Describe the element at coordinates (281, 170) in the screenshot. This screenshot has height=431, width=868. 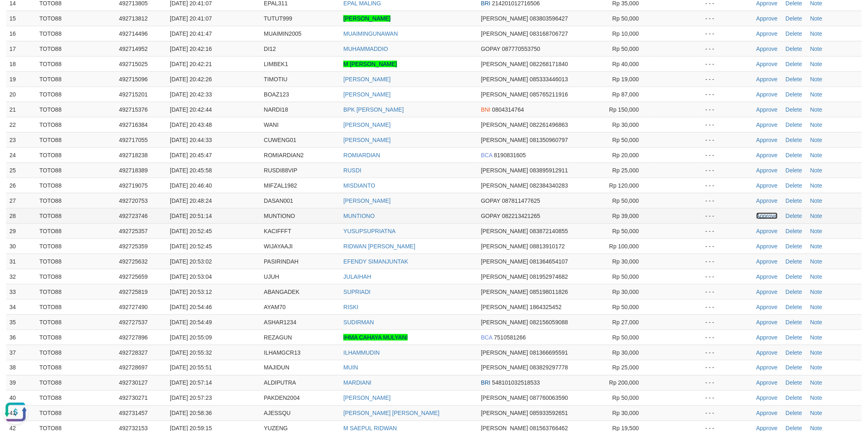
I see `span: RUSDI88VIP` at that location.